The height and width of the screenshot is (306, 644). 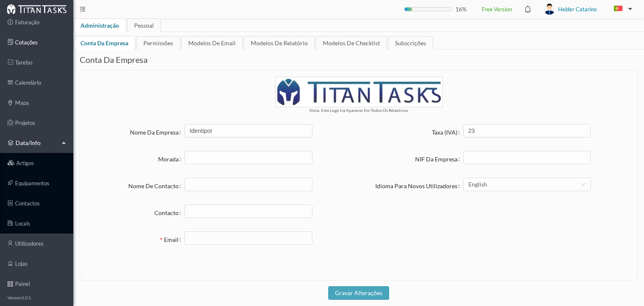 What do you see at coordinates (248, 158) in the screenshot?
I see `input: morada` at bounding box center [248, 158].